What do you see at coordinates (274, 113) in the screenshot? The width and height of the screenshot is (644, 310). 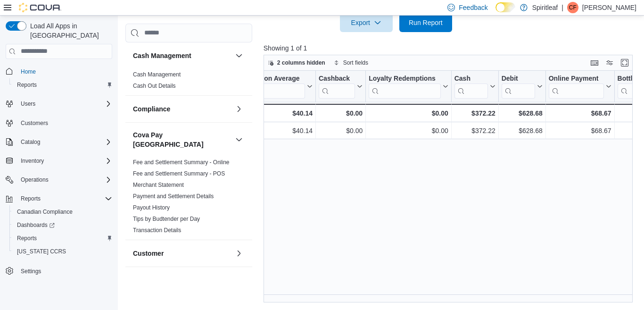 I see `div: $40.14` at bounding box center [274, 113].